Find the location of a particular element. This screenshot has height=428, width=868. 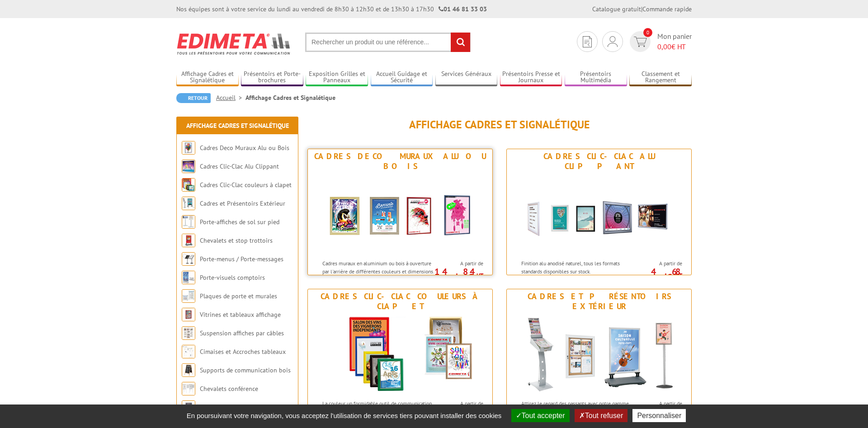

li: Affichage Cadres et Signalétique is located at coordinates (290, 98).